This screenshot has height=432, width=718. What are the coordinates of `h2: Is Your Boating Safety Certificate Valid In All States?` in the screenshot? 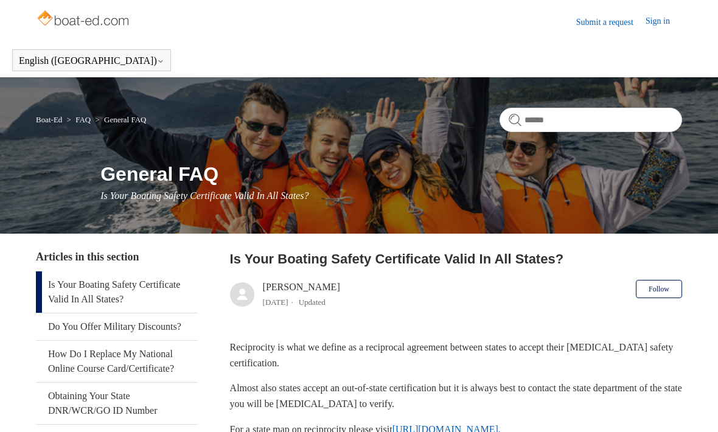 It's located at (456, 259).